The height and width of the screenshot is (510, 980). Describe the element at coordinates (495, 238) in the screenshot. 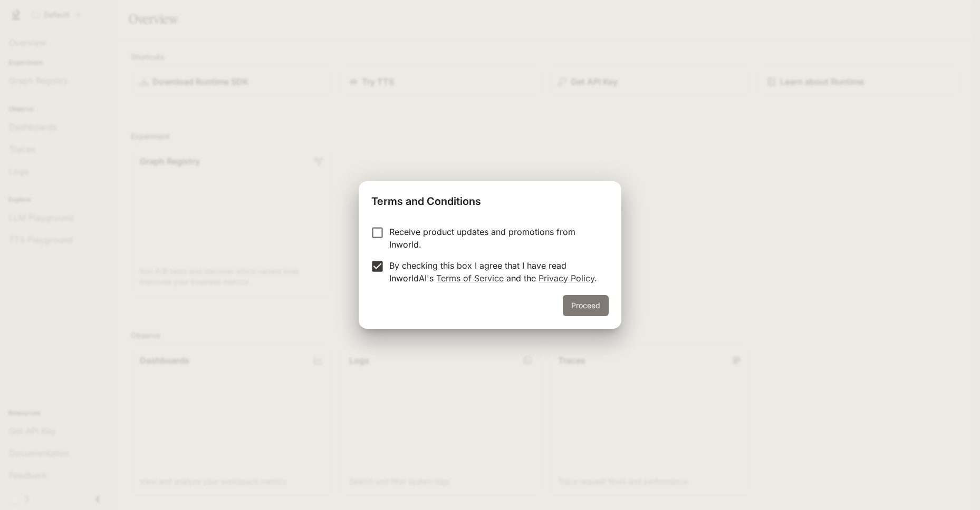

I see `p: Receive product updates and promotions from Inworld.` at that location.